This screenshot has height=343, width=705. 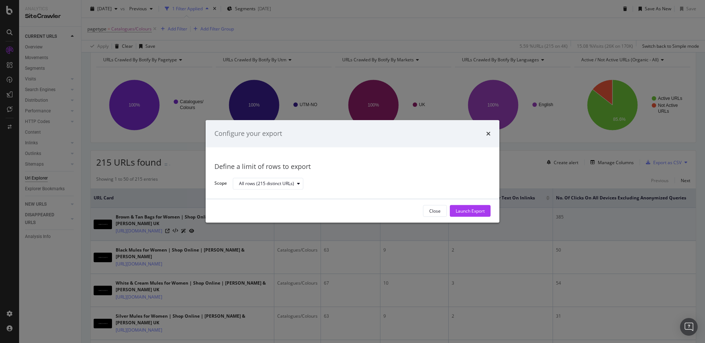 What do you see at coordinates (435, 211) in the screenshot?
I see `div: Close` at bounding box center [435, 211].